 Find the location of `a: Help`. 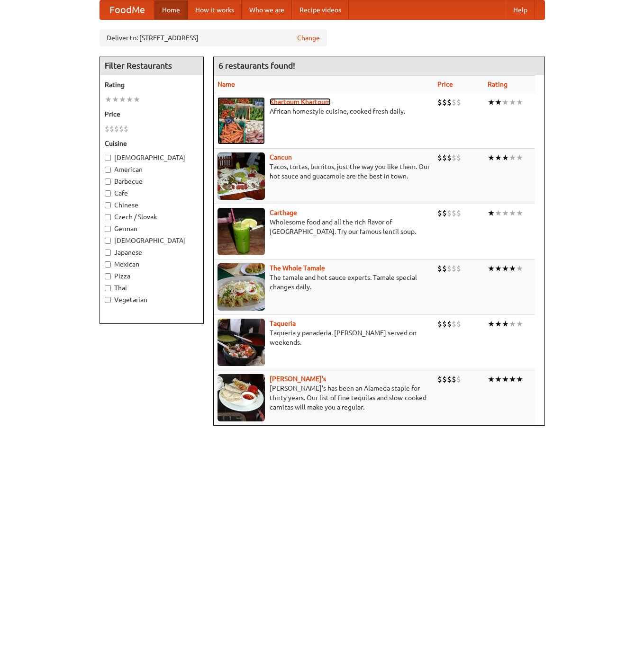

a: Help is located at coordinates (520, 10).